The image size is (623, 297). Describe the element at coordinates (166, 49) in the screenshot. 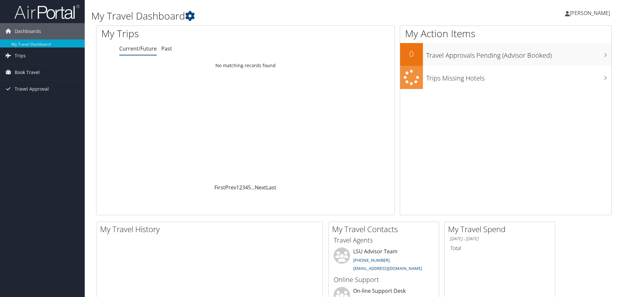

I see `a: Past` at that location.